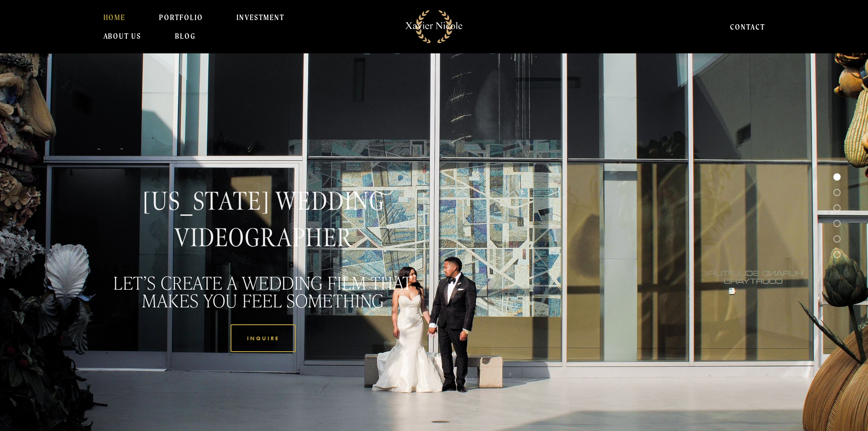  What do you see at coordinates (185, 36) in the screenshot?
I see `a: BLOG` at bounding box center [185, 36].